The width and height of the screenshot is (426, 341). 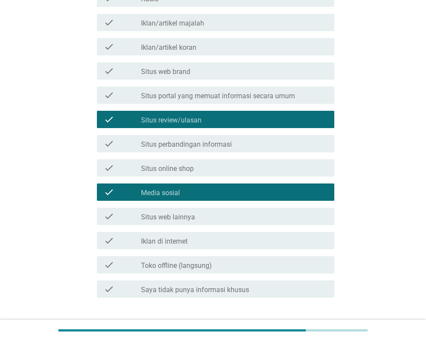 I want to click on label: Iklan/artikel majalah, so click(x=173, y=23).